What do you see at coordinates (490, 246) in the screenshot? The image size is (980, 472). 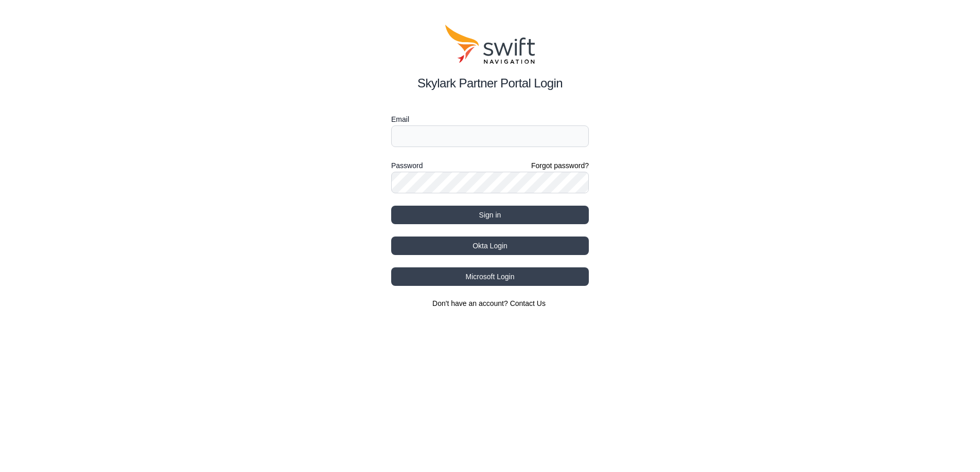 I see `button: Okta Login` at bounding box center [490, 246].